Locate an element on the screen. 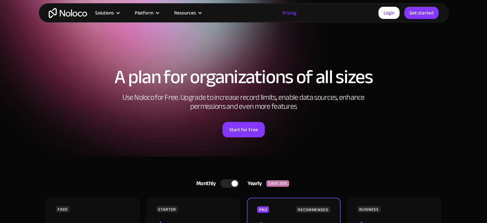 The width and height of the screenshot is (487, 223). div: Yearly is located at coordinates (253, 183).